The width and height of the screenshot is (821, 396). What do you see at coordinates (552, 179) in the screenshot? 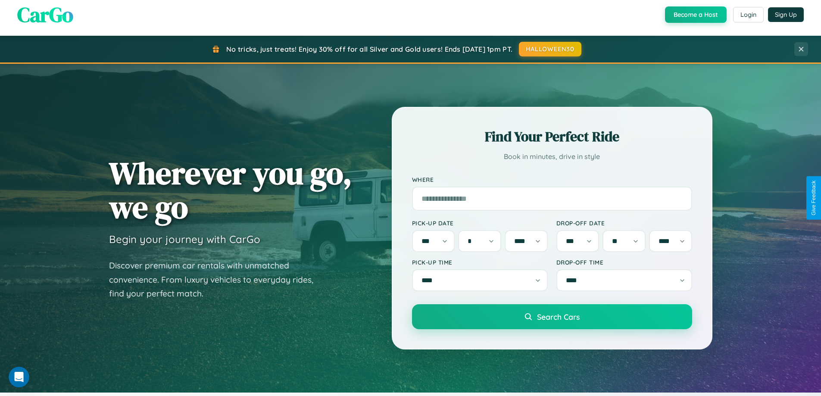
I see `label: Where` at bounding box center [552, 179].